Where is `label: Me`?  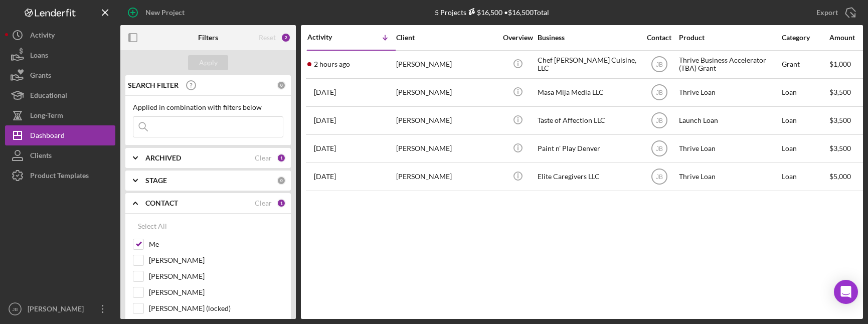 label: Me is located at coordinates (216, 244).